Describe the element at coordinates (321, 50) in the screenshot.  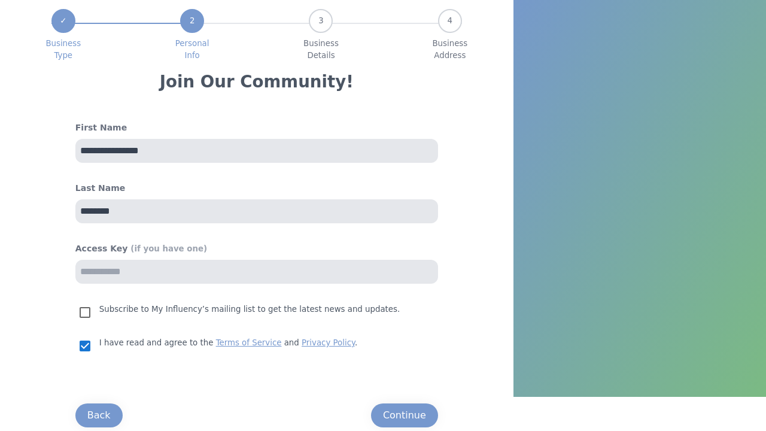
I see `span: Business Details` at that location.